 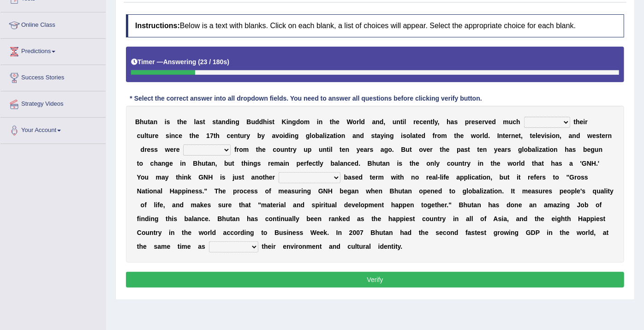 I want to click on b: B, so click(x=137, y=122).